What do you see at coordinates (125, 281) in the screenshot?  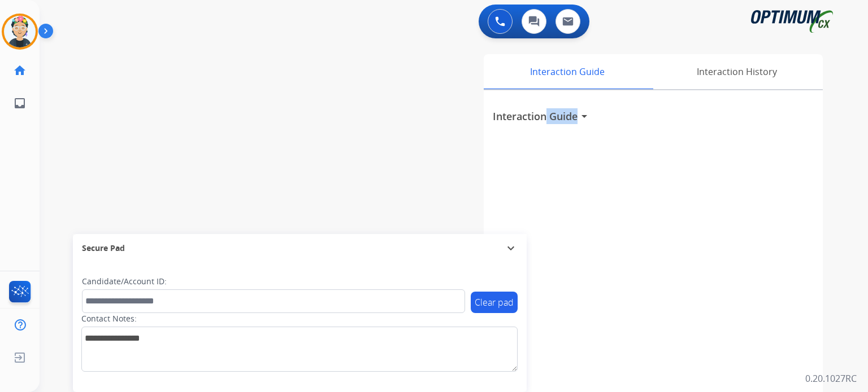 I see `label: Candidate/Account ID:` at bounding box center [125, 281].